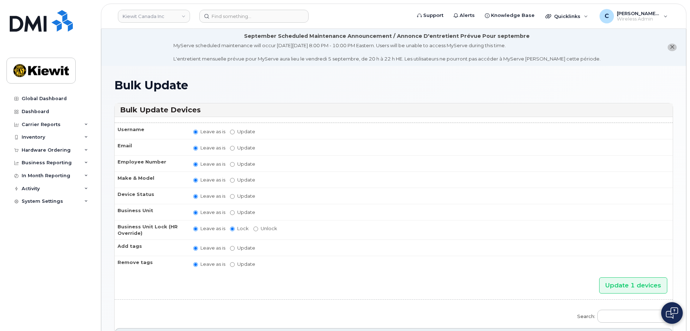  Describe the element at coordinates (265, 228) in the screenshot. I see `label: Unlock` at that location.